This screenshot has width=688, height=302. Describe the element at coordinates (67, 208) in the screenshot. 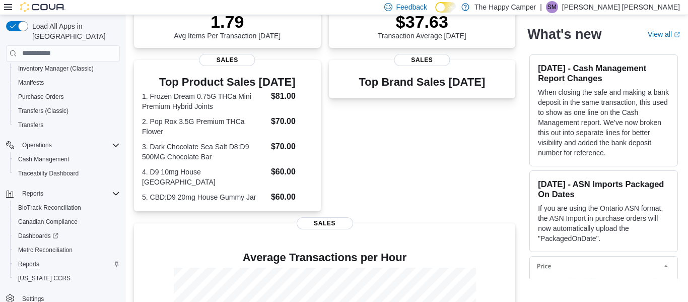

I see `button: BioTrack Reconciliation` at that location.